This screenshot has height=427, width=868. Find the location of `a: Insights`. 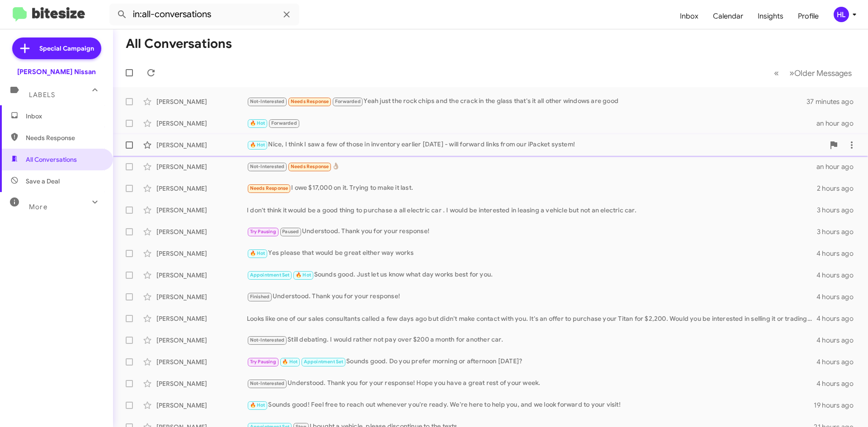

a: Insights is located at coordinates (770, 16).